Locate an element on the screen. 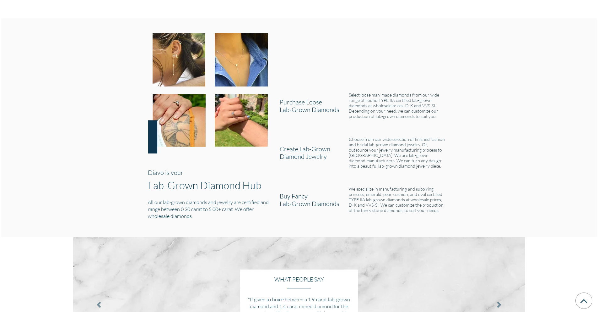 This screenshot has width=598, height=312. img: diamond-hub-1 is located at coordinates (179, 60).